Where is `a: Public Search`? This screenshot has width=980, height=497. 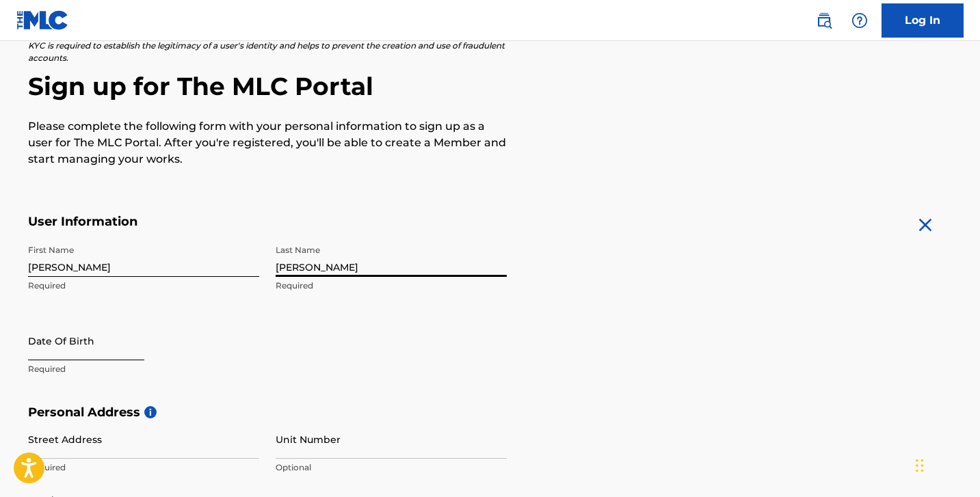 a: Public Search is located at coordinates (824, 20).